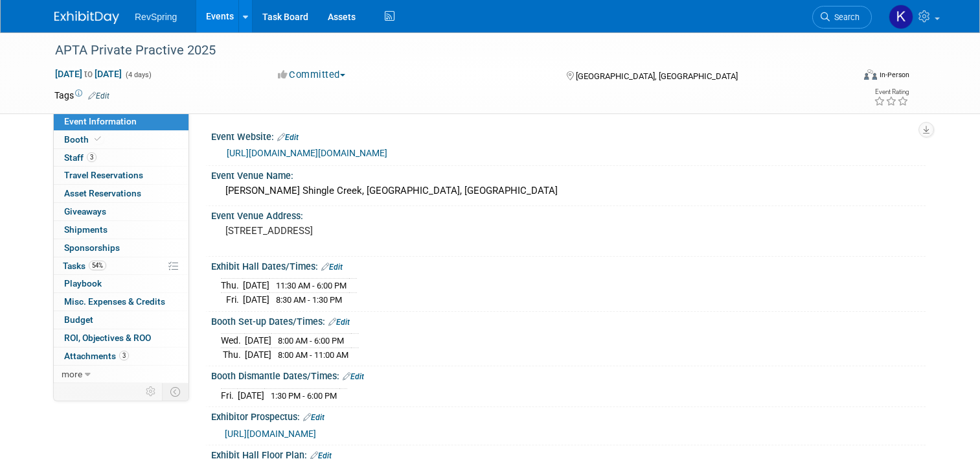 Image resolution: width=980 pixels, height=459 pixels. What do you see at coordinates (121, 247) in the screenshot?
I see `a: Sponsorships` at bounding box center [121, 247].